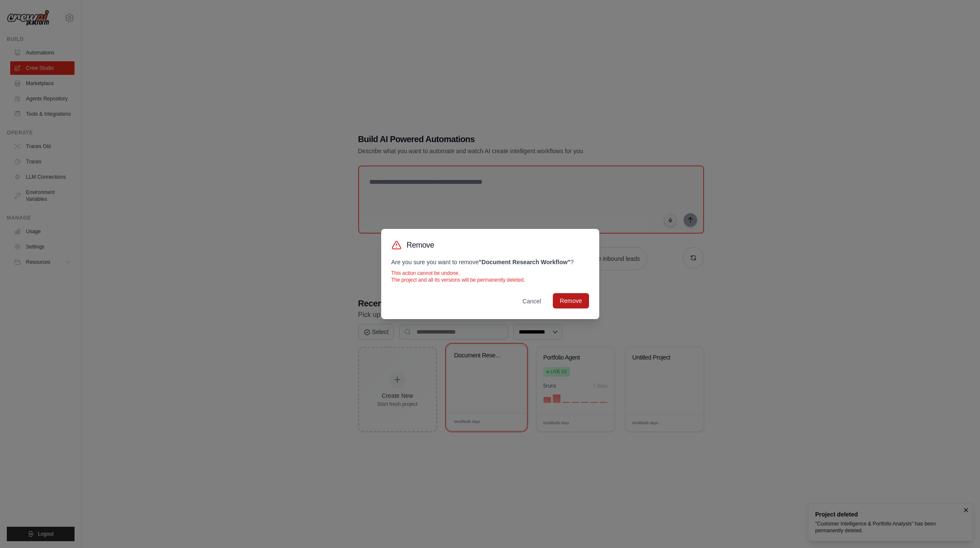  Describe the element at coordinates (524, 262) in the screenshot. I see `strong: " Document Research Workflow "` at that location.